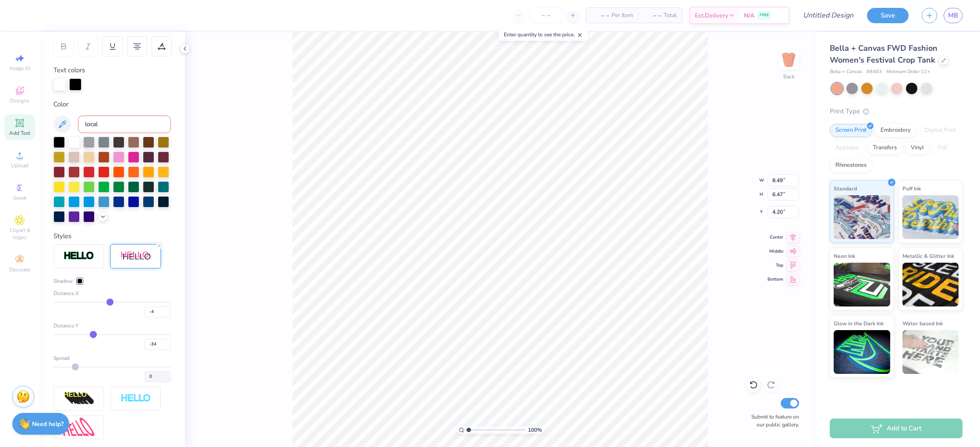 The height and width of the screenshot is (447, 980). Describe the element at coordinates (888, 15) in the screenshot. I see `button: Save` at that location.